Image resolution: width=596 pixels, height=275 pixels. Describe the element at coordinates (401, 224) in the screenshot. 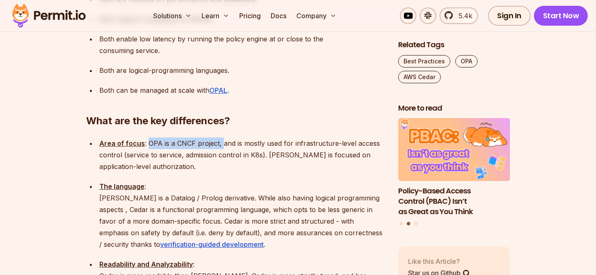

I see `button: Go to slide 1` at that location.